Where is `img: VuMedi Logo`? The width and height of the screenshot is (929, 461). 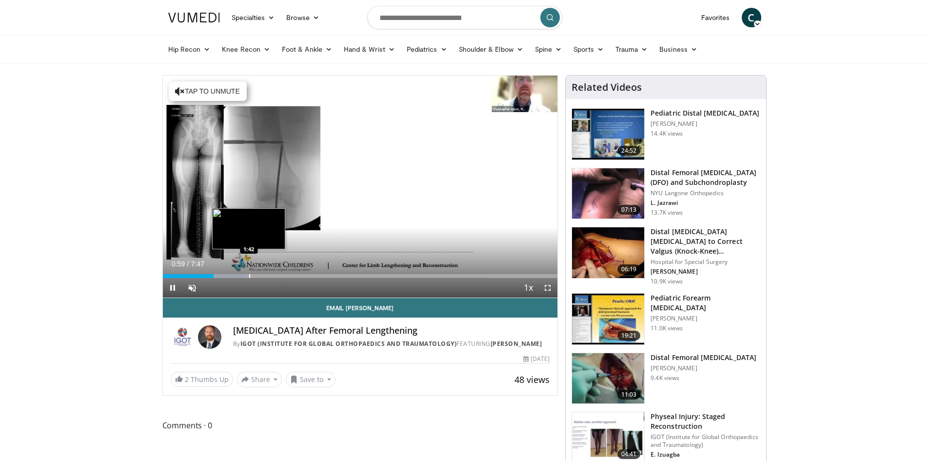
img: VuMedi Logo is located at coordinates (194, 18).